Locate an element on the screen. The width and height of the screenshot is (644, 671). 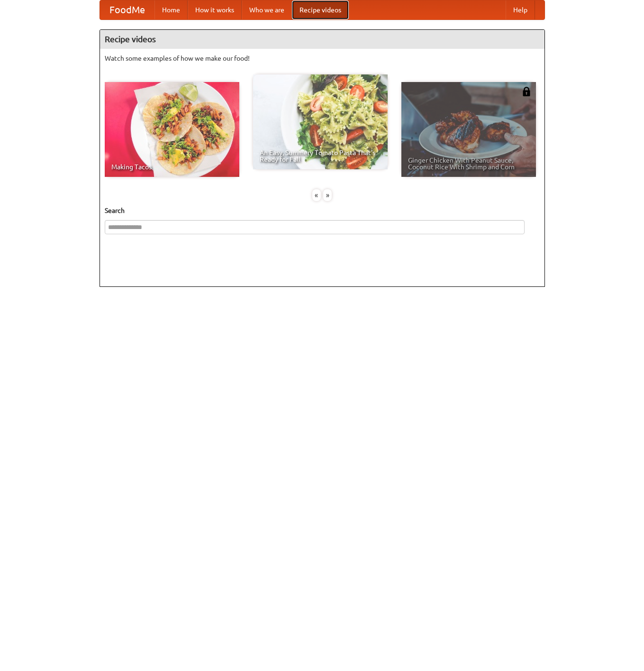
h4: Recipe videos is located at coordinates (322, 39).